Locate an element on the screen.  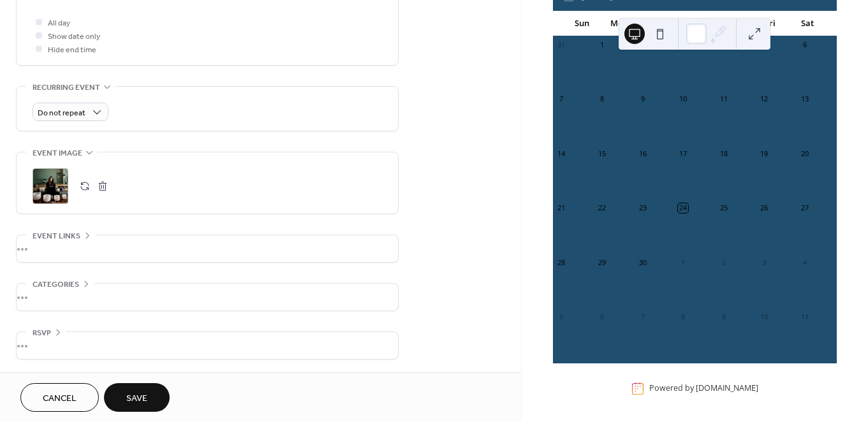
div: Sat is located at coordinates (808, 23).